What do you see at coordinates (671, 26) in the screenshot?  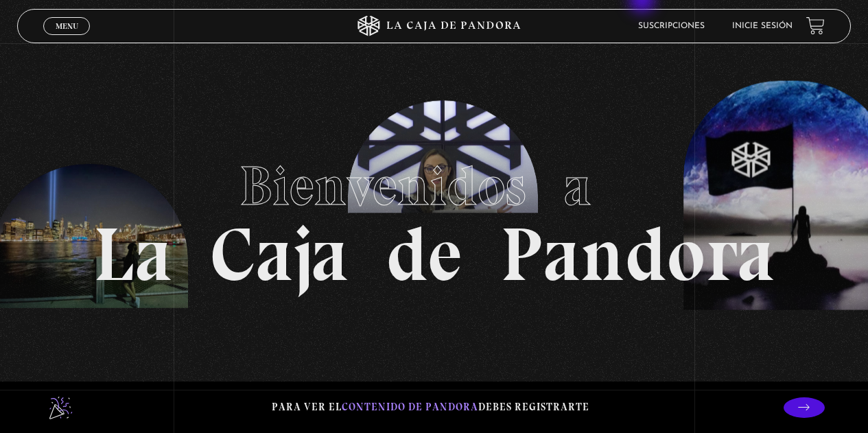 I see `a: Suscripciones` at bounding box center [671, 26].